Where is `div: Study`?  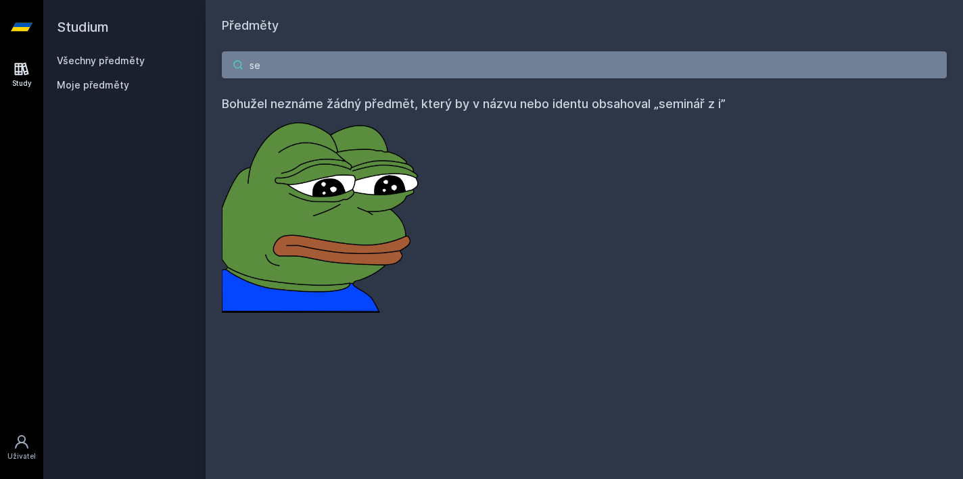
div: Study is located at coordinates (22, 83).